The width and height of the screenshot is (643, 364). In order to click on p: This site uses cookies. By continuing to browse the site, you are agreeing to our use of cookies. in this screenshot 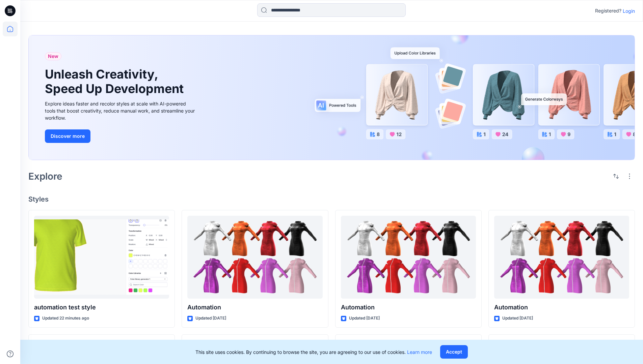, I will do `click(313, 352)`.